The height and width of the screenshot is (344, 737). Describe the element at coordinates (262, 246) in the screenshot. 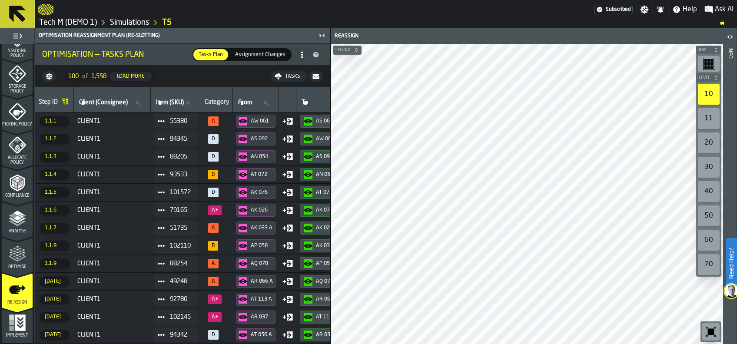

I see `div: AP 058` at that location.